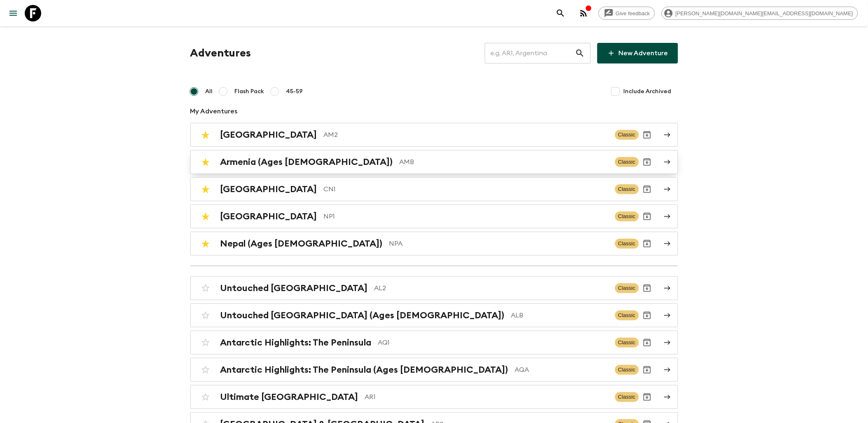 This screenshot has height=423, width=868. I want to click on h2: Antarctic Highlights: The Peninsula, so click(296, 343).